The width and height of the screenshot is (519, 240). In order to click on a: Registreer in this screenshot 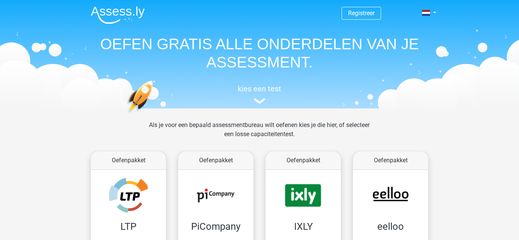, I will do `click(361, 13)`.